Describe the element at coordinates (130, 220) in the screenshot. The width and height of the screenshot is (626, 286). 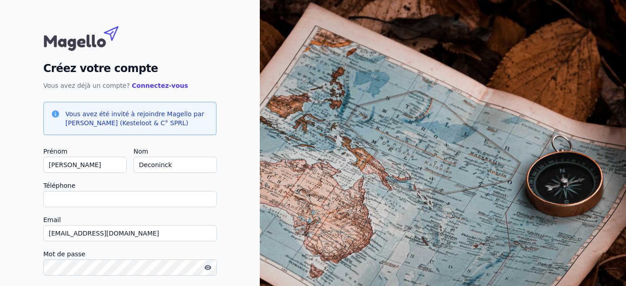
I see `label: Email` at that location.